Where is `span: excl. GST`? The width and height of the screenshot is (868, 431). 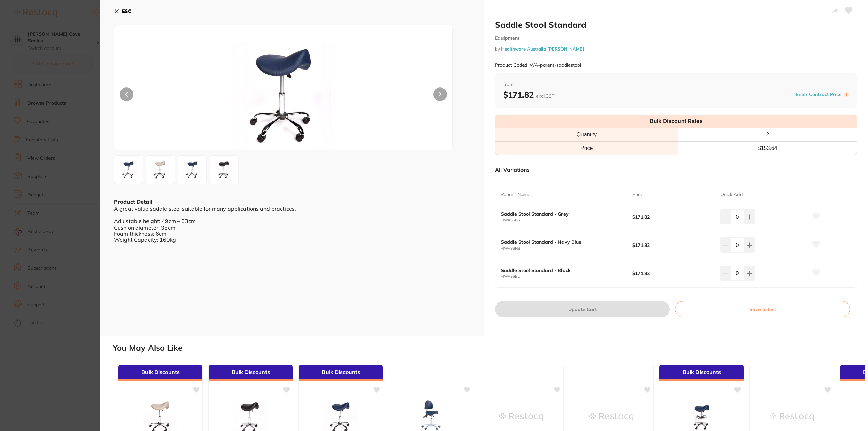
span: excl. GST is located at coordinates (545, 96).